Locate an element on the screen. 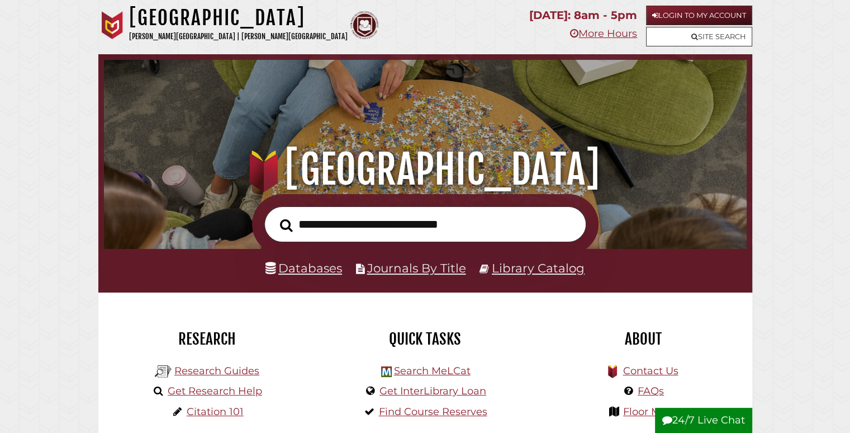 The height and width of the screenshot is (433, 850). a: Citation 101 is located at coordinates (215, 412).